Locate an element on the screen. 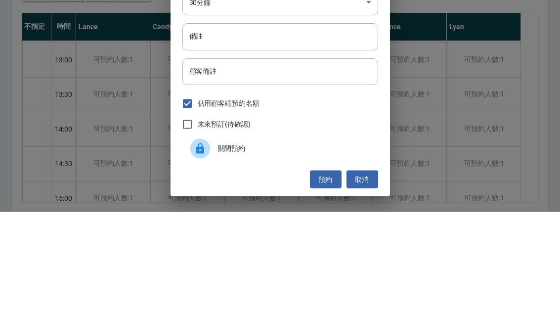 Image resolution: width=560 pixels, height=315 pixels. label: 顧客電話 is located at coordinates (201, 22).